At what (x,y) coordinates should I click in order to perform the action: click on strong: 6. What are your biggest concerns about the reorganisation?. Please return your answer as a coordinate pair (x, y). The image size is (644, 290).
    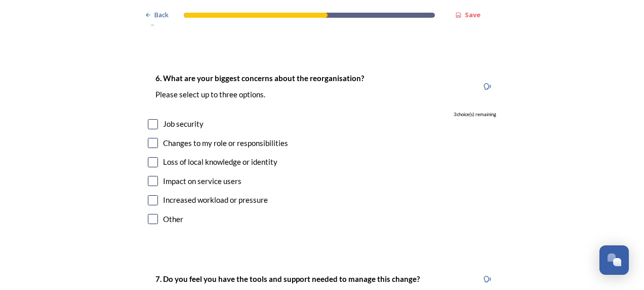
    Looking at the image, I should click on (260, 78).